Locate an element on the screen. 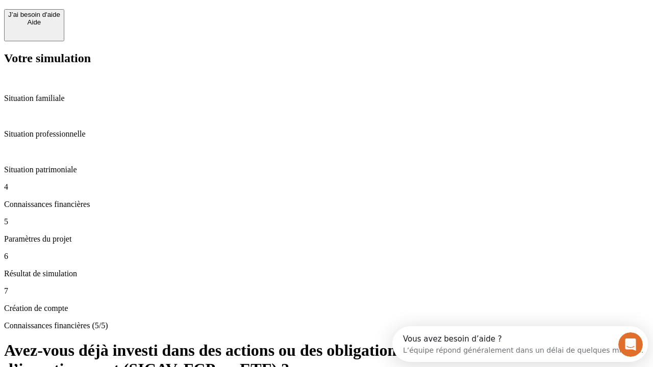 This screenshot has width=653, height=367. p: Paramètres du projet is located at coordinates (326, 239).